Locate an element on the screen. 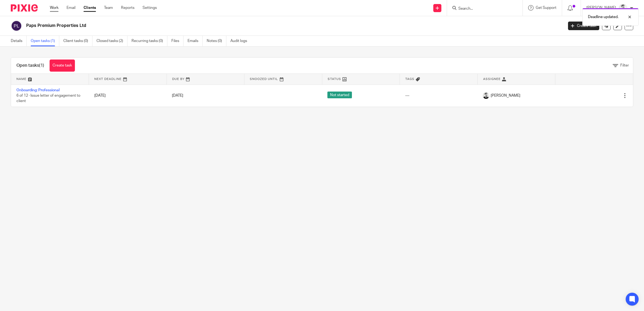 This screenshot has width=644, height=311. a: Email is located at coordinates (71, 8).